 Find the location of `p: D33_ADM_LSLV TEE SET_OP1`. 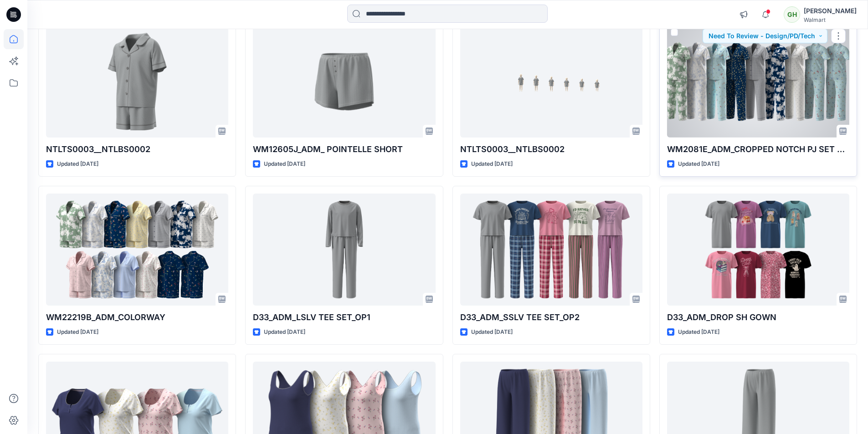

p: D33_ADM_LSLV TEE SET_OP1 is located at coordinates (344, 317).